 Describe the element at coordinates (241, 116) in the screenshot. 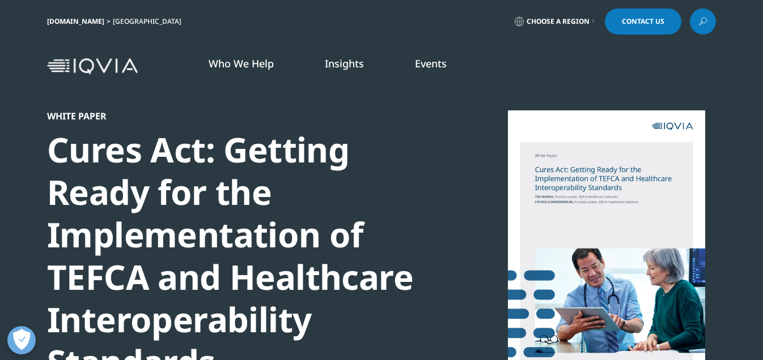

I see `div: White Paper` at that location.